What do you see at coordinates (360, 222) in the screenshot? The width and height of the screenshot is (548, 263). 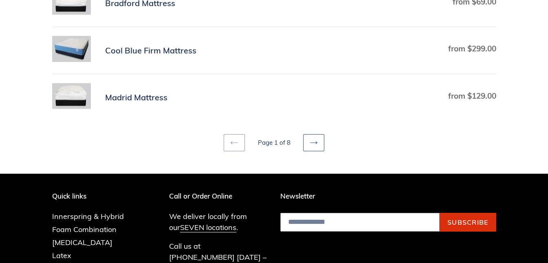 I see `input: Email address` at bounding box center [360, 222].